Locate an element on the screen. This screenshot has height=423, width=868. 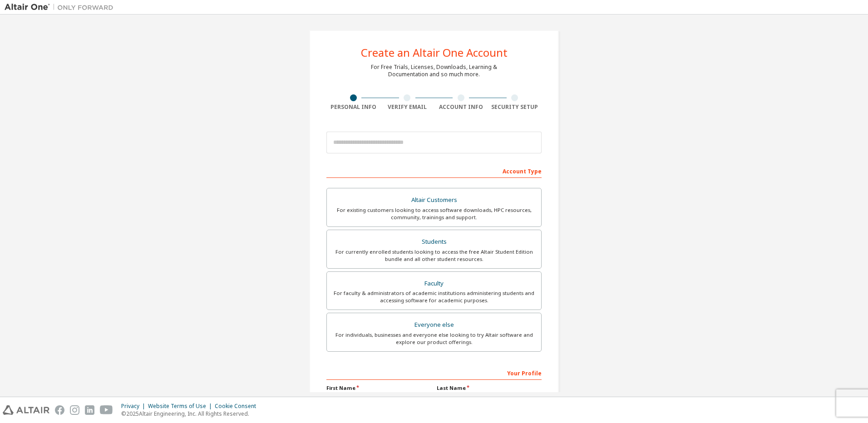
label: First Name is located at coordinates (379, 388).